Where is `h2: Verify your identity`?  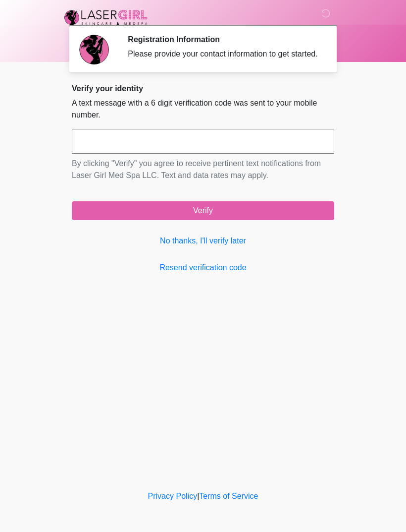 h2: Verify your identity is located at coordinates (203, 89).